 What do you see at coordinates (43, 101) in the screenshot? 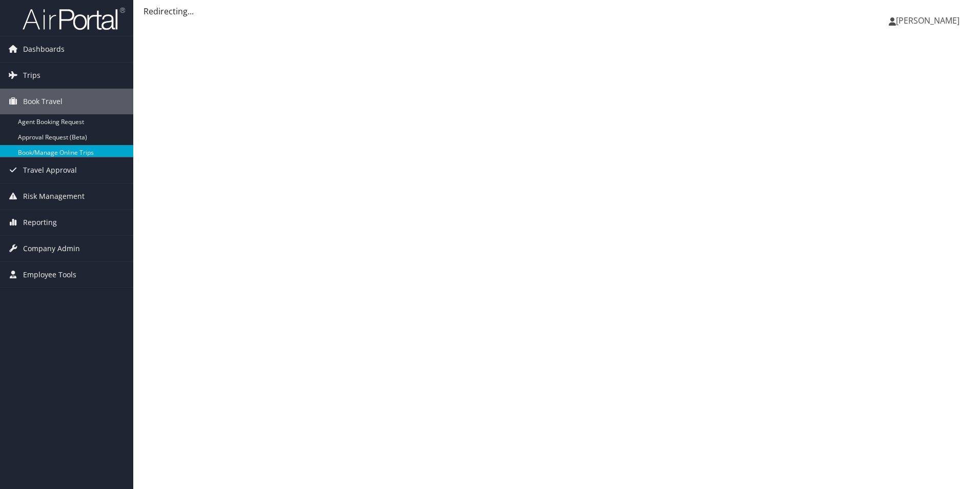
I see `span: Book Travel` at bounding box center [43, 101].